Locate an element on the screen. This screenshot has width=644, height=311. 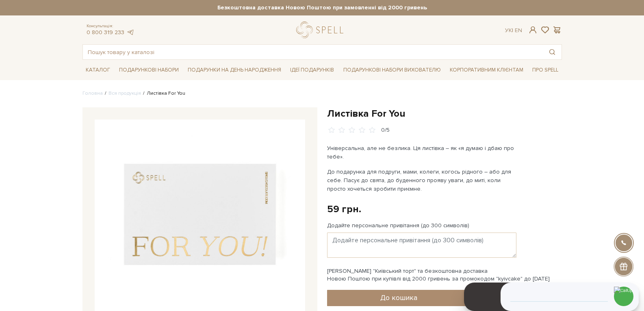
a: telegram is located at coordinates (130, 32).